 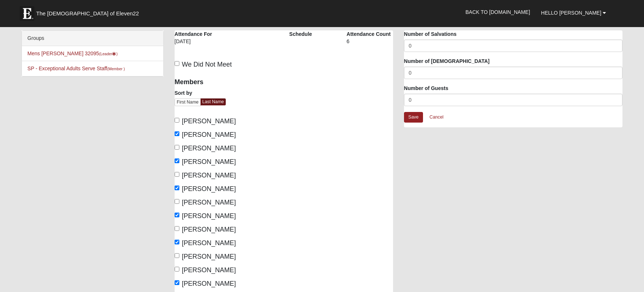 What do you see at coordinates (426, 88) in the screenshot?
I see `label: Number of Guests` at bounding box center [426, 88].